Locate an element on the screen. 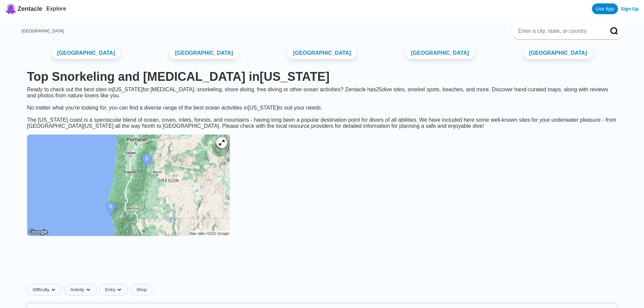 This screenshot has height=308, width=644. input: Enter a city, state, or country is located at coordinates (559, 31).